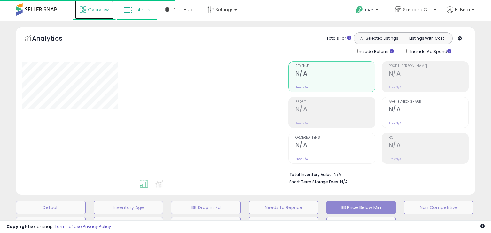 The image size is (491, 233). I want to click on button: Listings With Cost, so click(426, 38).